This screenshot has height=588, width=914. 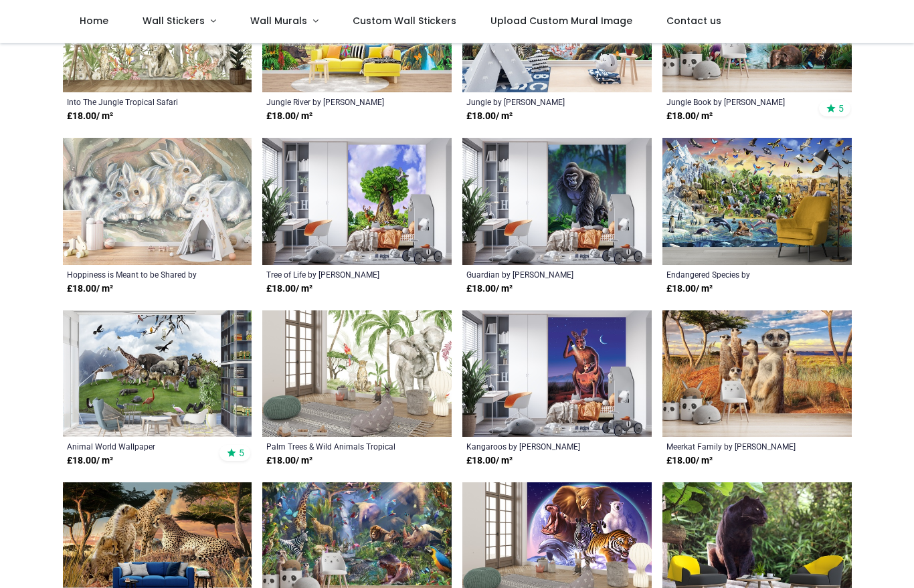 What do you see at coordinates (173, 21) in the screenshot?
I see `span: Wall Stickers` at bounding box center [173, 21].